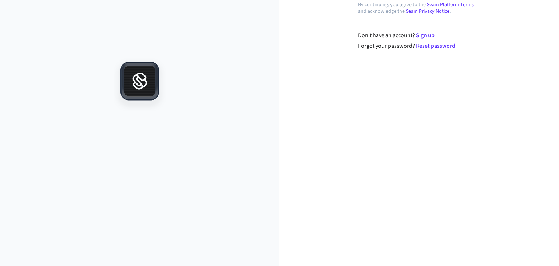  I want to click on p: By continuing, you agree to the and acknowledge the ., so click(419, 8).